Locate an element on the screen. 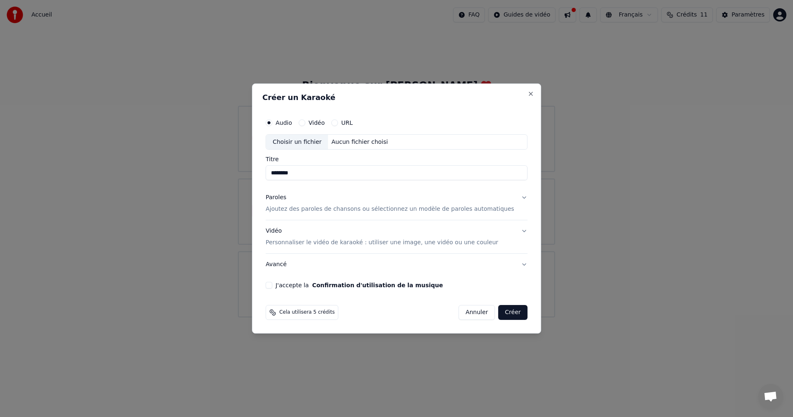  label: J'accepte la is located at coordinates (359, 285).